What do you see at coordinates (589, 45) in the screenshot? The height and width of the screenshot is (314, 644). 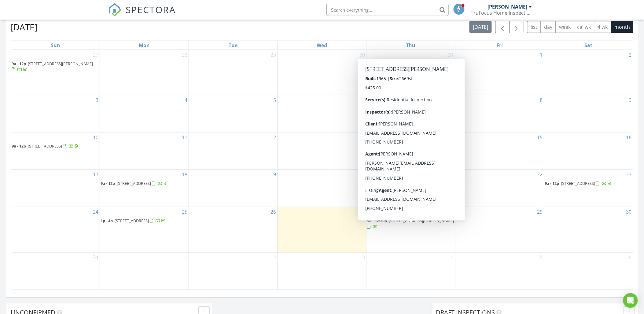 I see `a: Saturday` at bounding box center [589, 45].